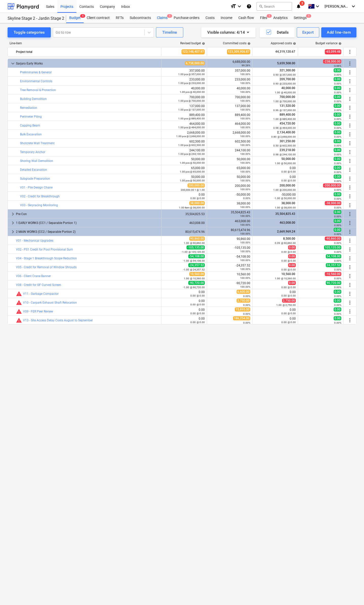 This screenshot has height=605, width=364. What do you see at coordinates (29, 33) in the screenshot?
I see `button: Toggle categories` at bounding box center [29, 33].